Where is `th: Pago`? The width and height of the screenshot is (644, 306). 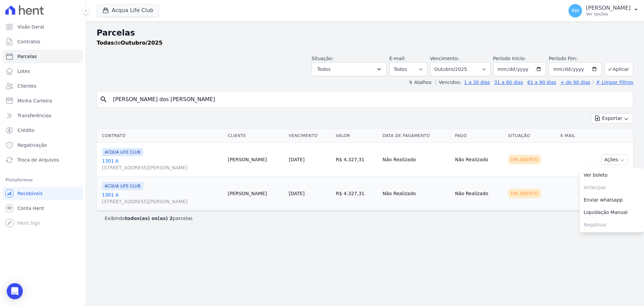
th: Pago is located at coordinates (479, 136).